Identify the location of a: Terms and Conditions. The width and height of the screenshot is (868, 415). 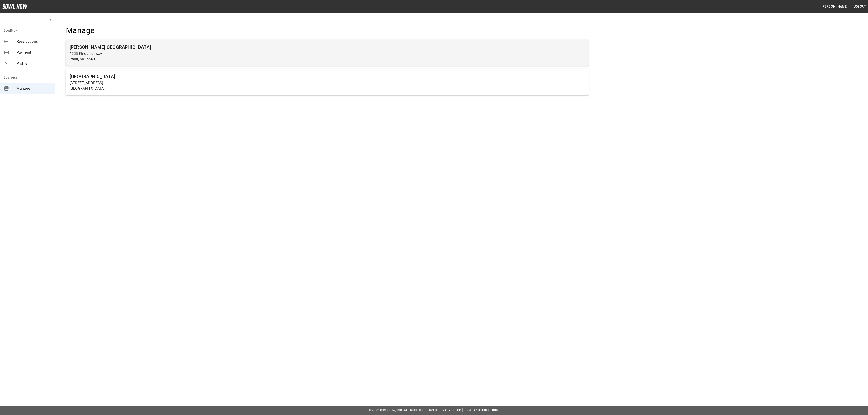
(481, 410).